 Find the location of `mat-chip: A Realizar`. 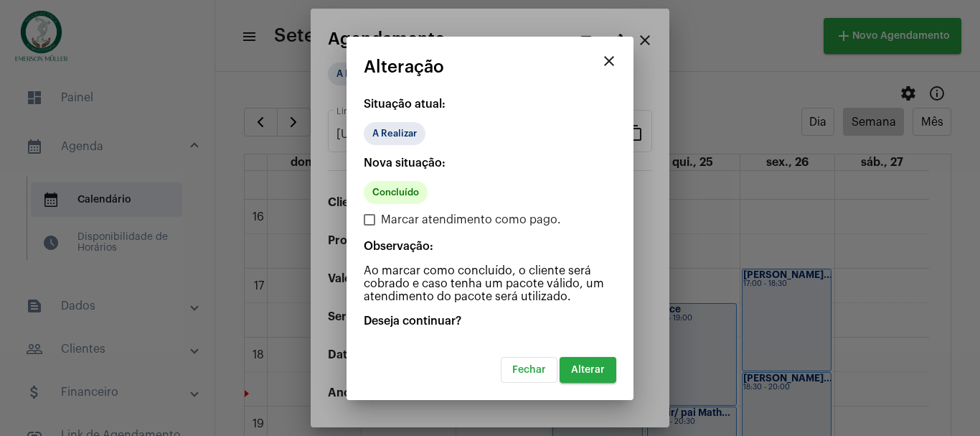

mat-chip: A Realizar is located at coordinates (394, 133).